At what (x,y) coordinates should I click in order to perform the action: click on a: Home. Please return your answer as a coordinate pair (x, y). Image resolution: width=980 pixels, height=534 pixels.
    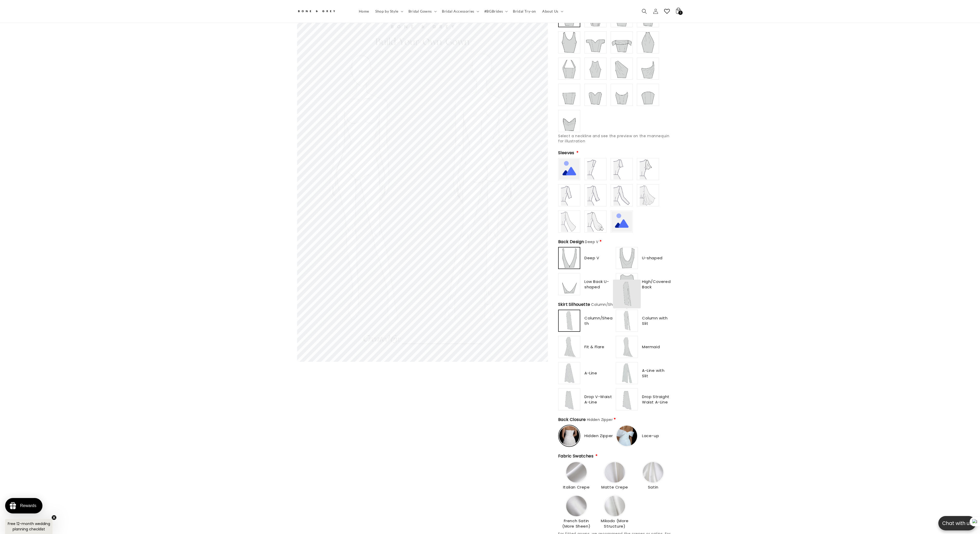
    Looking at the image, I should click on (364, 11).